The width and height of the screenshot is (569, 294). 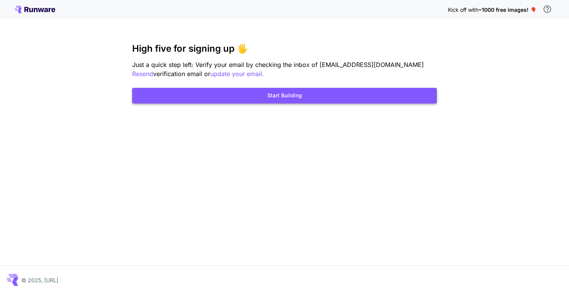 What do you see at coordinates (463, 10) in the screenshot?
I see `span: Kick off with` at bounding box center [463, 10].